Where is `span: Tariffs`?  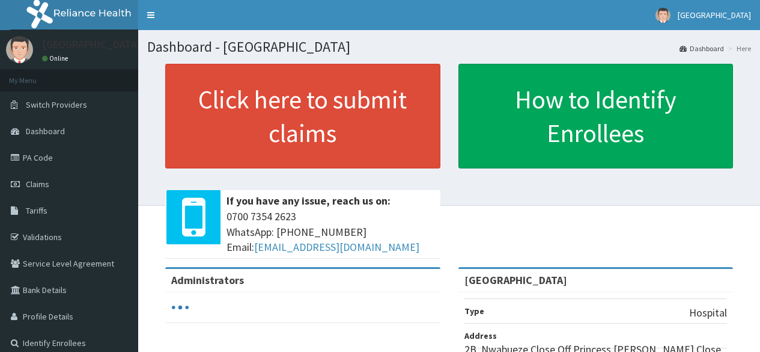 span: Tariffs is located at coordinates (37, 210).